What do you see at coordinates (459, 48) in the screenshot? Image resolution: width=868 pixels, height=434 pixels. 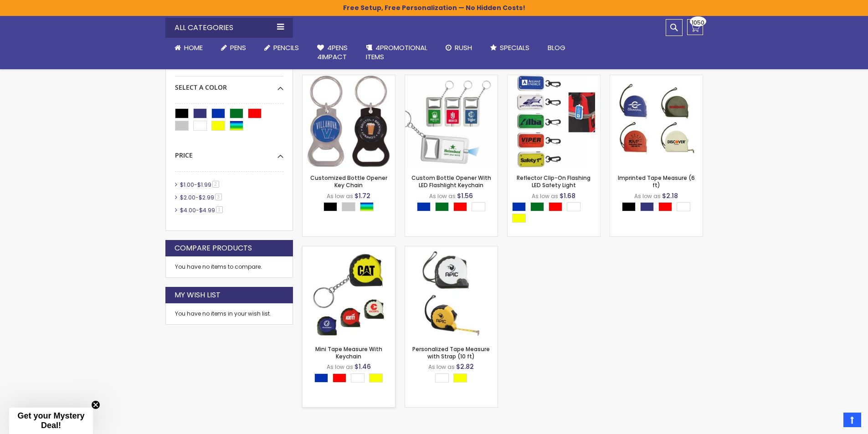 I see `a: Rush` at bounding box center [459, 48].